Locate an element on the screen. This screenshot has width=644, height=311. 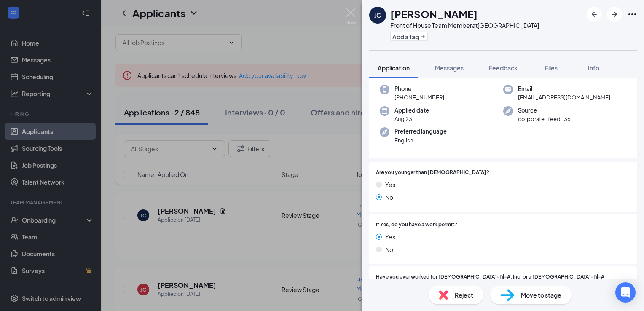
span: Source is located at coordinates (544, 110).